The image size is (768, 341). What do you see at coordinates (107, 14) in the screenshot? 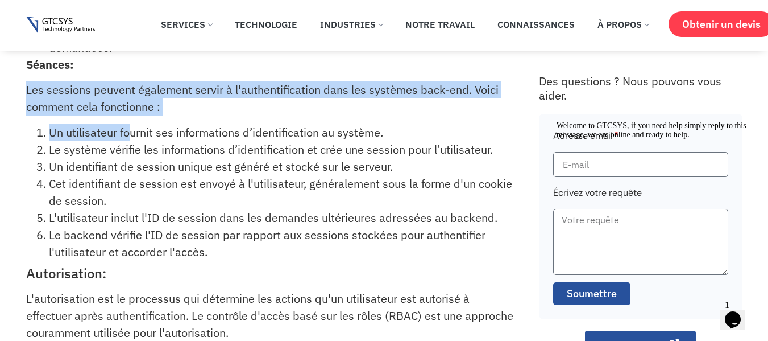
I see `div: Welcome to GTCSYS, if you need help simply reply to this message, we are online and ready to help.` at bounding box center [107, 14].